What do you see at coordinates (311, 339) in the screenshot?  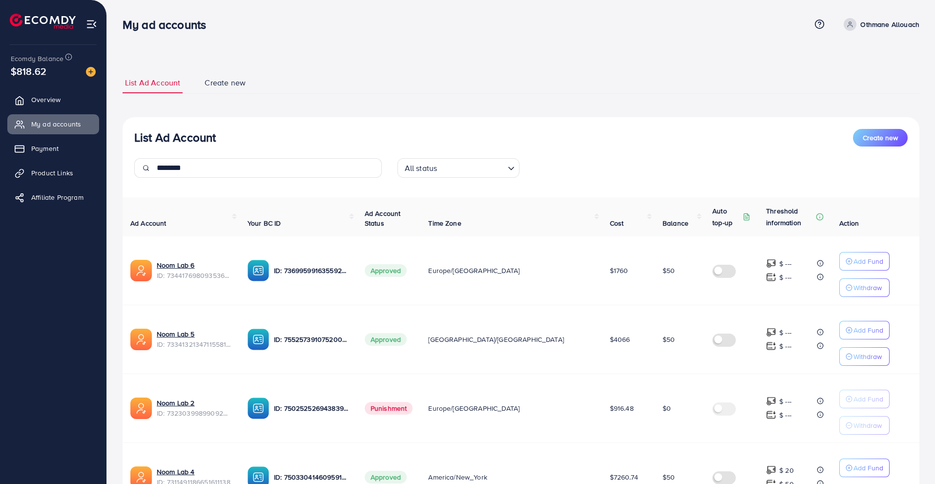 I see `p: ID: 7552573910752002064` at bounding box center [311, 339].